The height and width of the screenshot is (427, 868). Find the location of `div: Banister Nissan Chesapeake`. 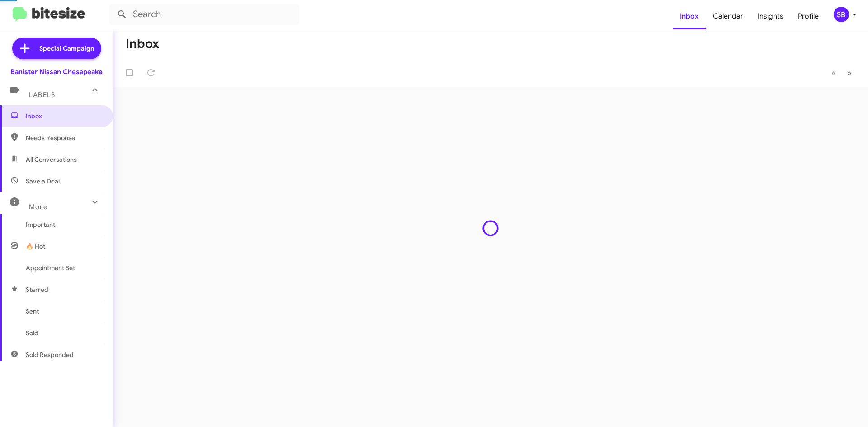

div: Banister Nissan Chesapeake is located at coordinates (56, 72).